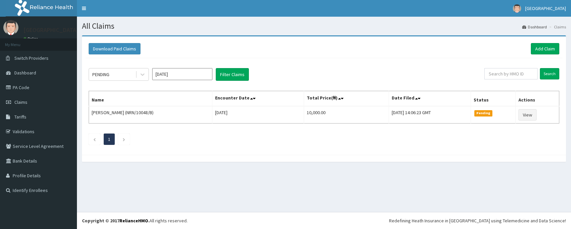 The height and width of the screenshot is (229, 571). Describe the element at coordinates (545, 49) in the screenshot. I see `a: Add Claim` at that location.